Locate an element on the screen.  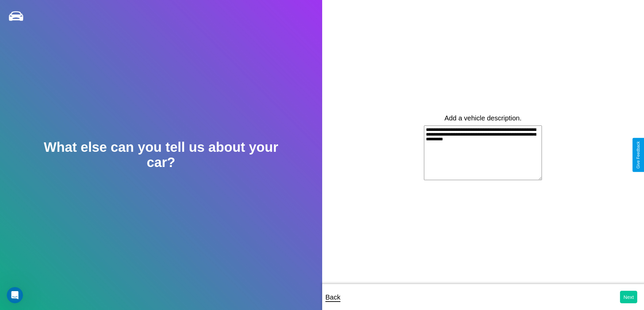
button: Next is located at coordinates (628, 298).